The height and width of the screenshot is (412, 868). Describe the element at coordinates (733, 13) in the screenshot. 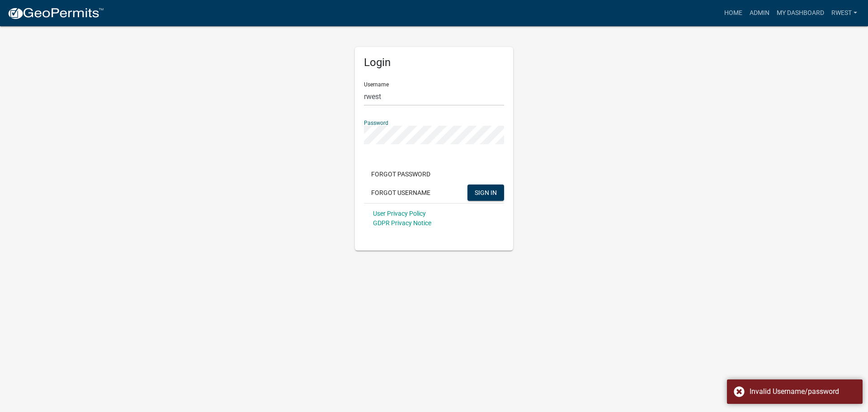

I see `a: Home` at that location.